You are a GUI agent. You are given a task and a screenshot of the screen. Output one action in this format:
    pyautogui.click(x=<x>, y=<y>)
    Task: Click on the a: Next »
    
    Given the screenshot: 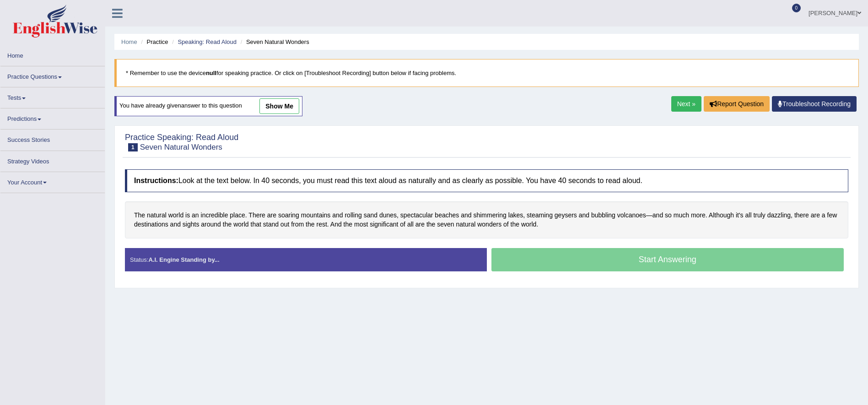 What is the action you would take?
    pyautogui.click(x=686, y=104)
    